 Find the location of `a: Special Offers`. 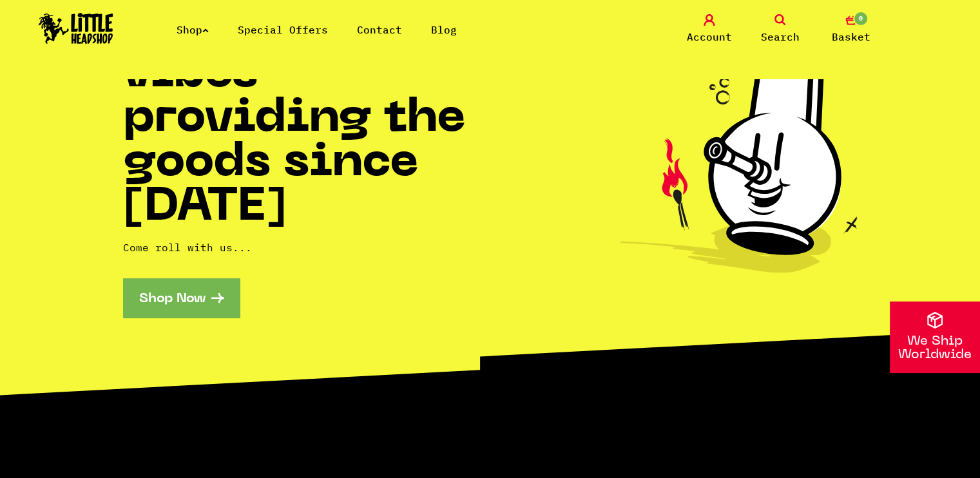

a: Special Offers is located at coordinates (283, 30).